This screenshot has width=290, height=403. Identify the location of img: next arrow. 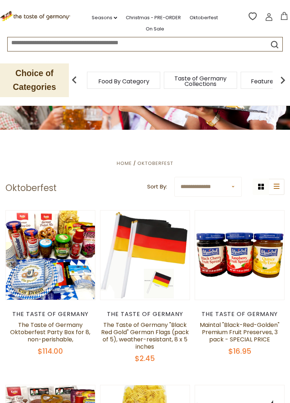
(283, 80).